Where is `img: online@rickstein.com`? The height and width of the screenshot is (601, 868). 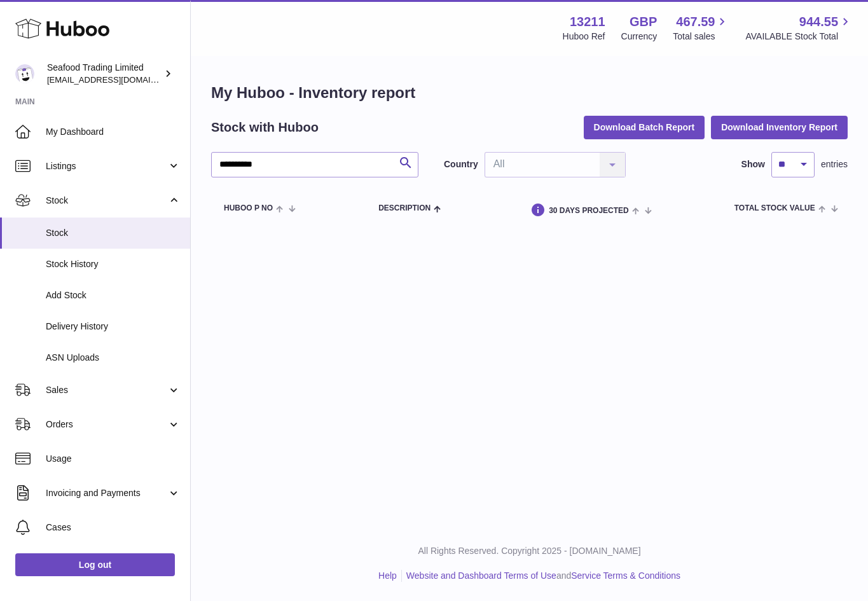
img: online@rickstein.com is located at coordinates (25, 74).